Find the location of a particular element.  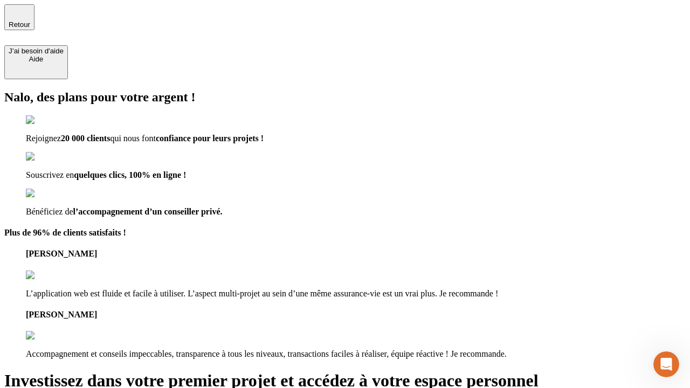

span: Retour is located at coordinates (19, 24).